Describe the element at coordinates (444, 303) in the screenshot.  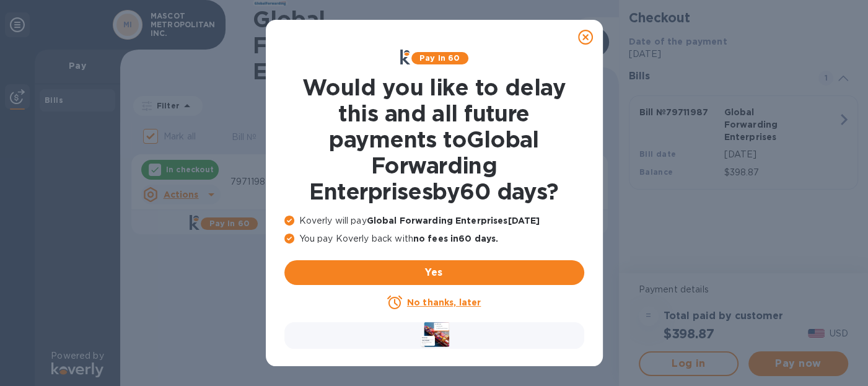
I see `u: No thanks, later` at that location.